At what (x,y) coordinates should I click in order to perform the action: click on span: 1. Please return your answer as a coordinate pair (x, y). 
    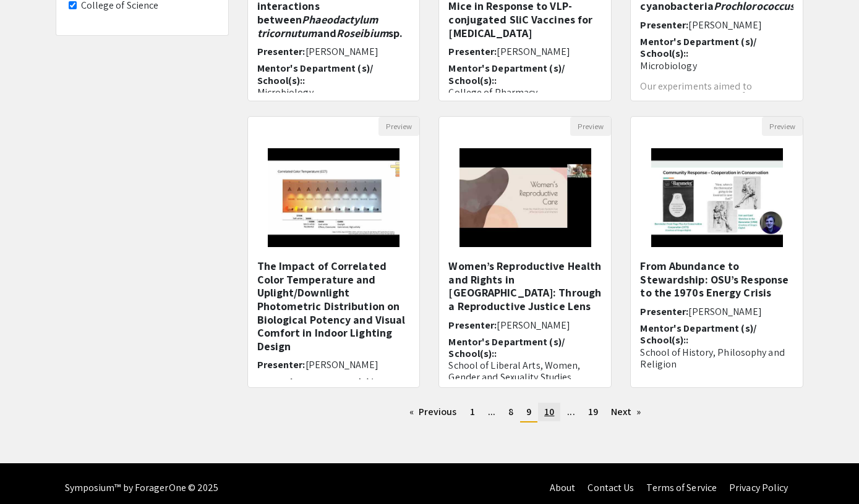
    Looking at the image, I should click on (473, 412).